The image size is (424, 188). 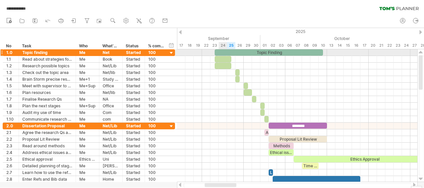 What do you see at coordinates (47, 99) in the screenshot?
I see `div: Finalise Research Qs` at bounding box center [47, 99].